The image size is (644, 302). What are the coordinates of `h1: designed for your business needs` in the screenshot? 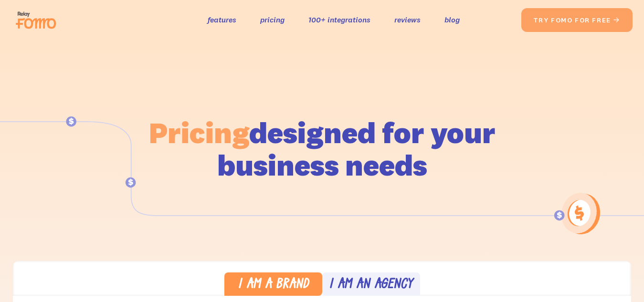 It's located at (322, 149).